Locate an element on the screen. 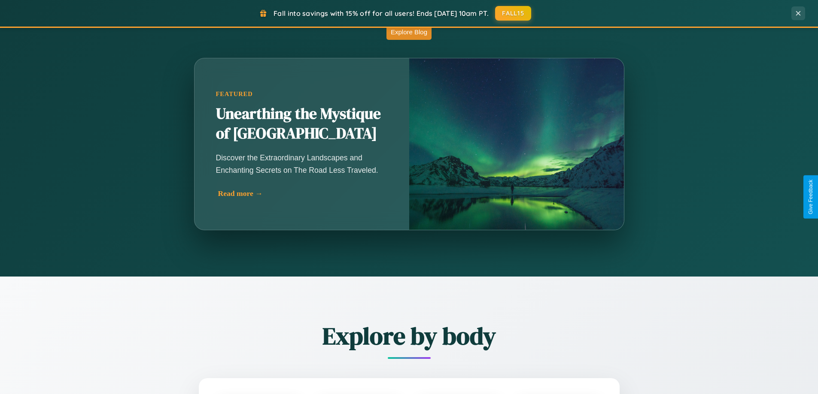 The image size is (818, 394). button: FALL15 is located at coordinates (513, 13).